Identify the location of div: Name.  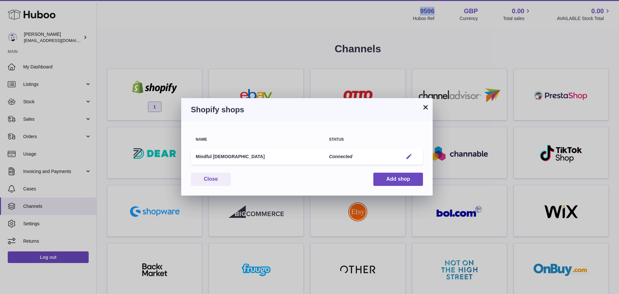
(257, 139).